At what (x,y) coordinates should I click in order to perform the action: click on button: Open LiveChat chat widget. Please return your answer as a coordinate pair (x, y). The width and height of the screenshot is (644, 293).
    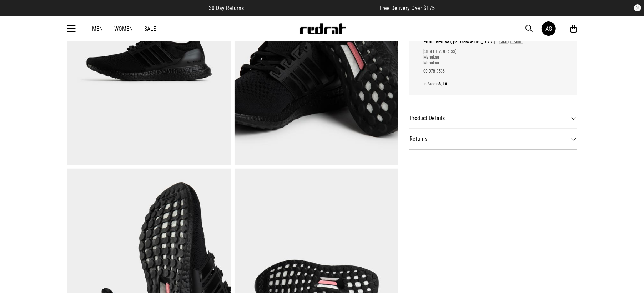
    Looking at the image, I should click on (16, 14).